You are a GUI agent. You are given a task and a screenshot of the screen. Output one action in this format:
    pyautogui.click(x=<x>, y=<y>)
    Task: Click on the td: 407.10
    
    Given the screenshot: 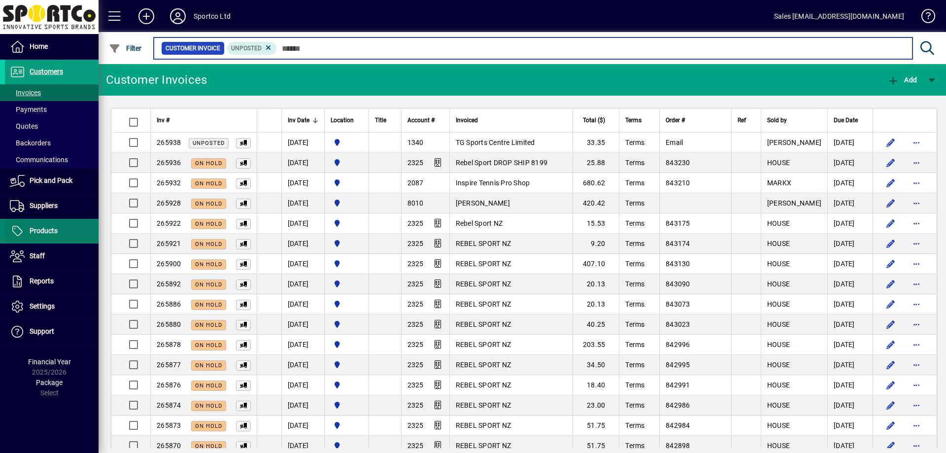 What is the action you would take?
    pyautogui.click(x=596, y=264)
    